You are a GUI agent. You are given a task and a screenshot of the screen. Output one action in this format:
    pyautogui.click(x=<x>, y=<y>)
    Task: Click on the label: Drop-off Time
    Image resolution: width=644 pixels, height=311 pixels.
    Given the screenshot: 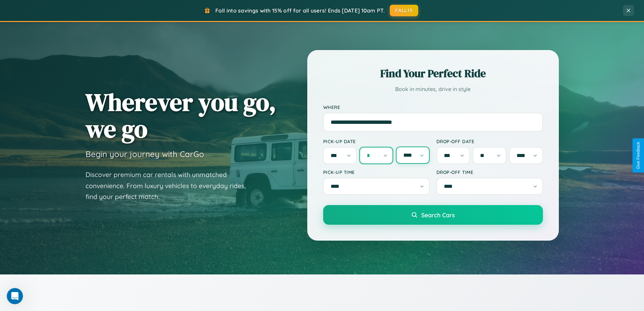 What is the action you would take?
    pyautogui.click(x=489, y=172)
    